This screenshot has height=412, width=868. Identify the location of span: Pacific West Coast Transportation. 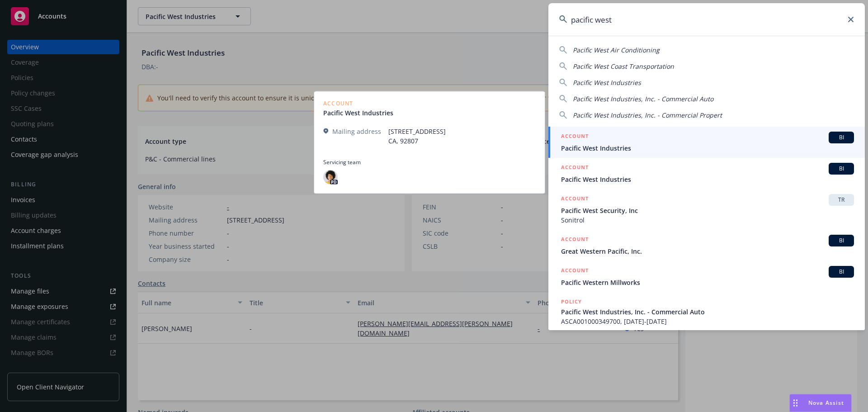
(623, 66).